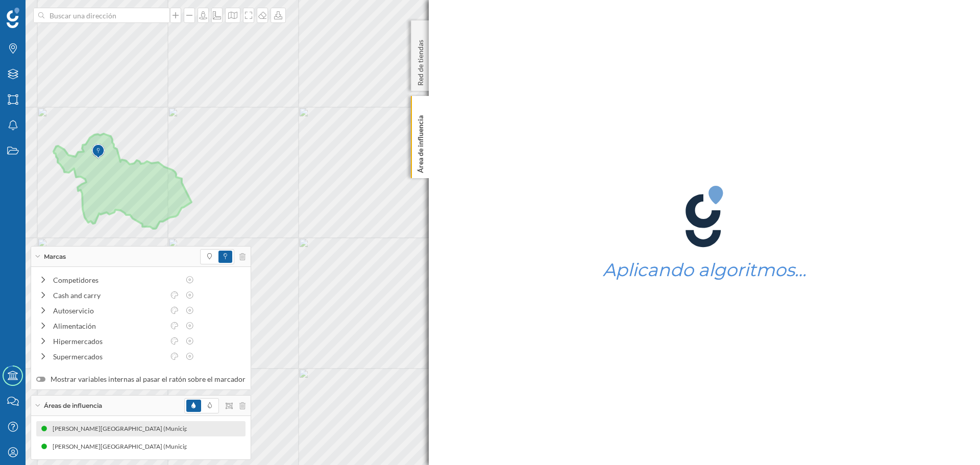 This screenshot has height=465, width=980. What do you see at coordinates (38, 12) in the screenshot?
I see `span: Soporte` at bounding box center [38, 12].